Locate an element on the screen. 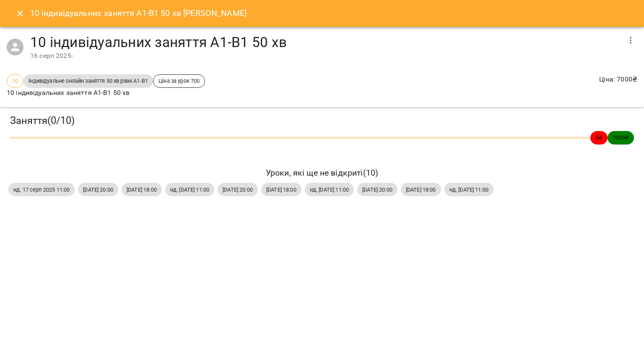 The width and height of the screenshot is (644, 347). span: Ціна за урок 700 is located at coordinates (179, 81).